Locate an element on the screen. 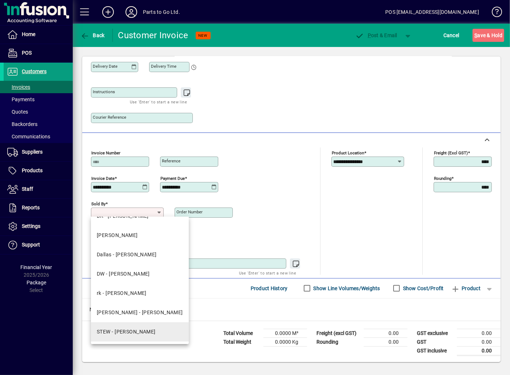 Image resolution: width=510 pixels, height=375 pixels. span: Package is located at coordinates (36, 282).